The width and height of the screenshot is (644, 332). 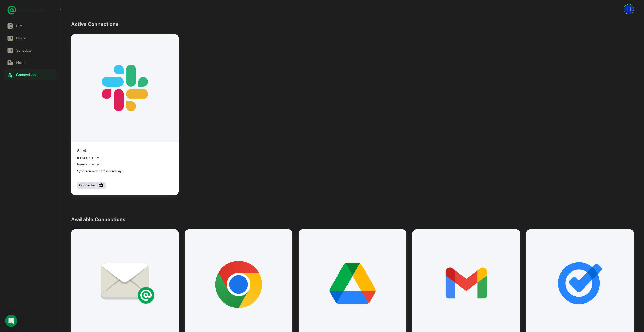 I want to click on img: Slack, so click(x=125, y=88).